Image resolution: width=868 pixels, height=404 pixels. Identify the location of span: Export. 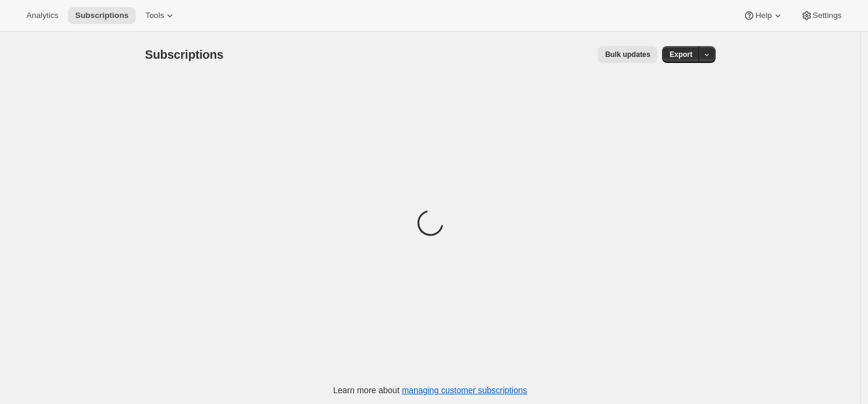
(681, 54).